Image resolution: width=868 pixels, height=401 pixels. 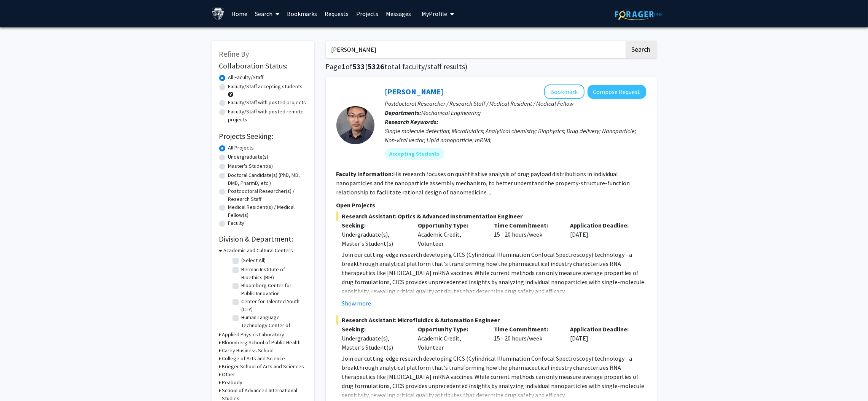 What do you see at coordinates (259, 250) in the screenshot?
I see `h3: Academic and Cultural Centers` at bounding box center [259, 250].